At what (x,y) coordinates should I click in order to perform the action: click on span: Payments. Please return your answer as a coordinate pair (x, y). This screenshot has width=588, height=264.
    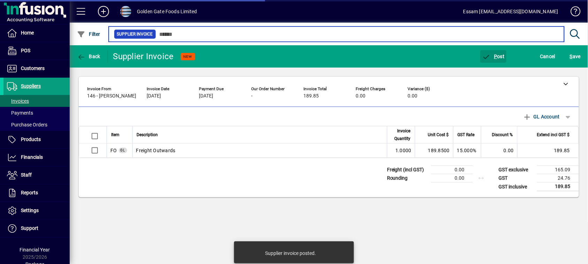
    Looking at the image, I should click on (20, 113).